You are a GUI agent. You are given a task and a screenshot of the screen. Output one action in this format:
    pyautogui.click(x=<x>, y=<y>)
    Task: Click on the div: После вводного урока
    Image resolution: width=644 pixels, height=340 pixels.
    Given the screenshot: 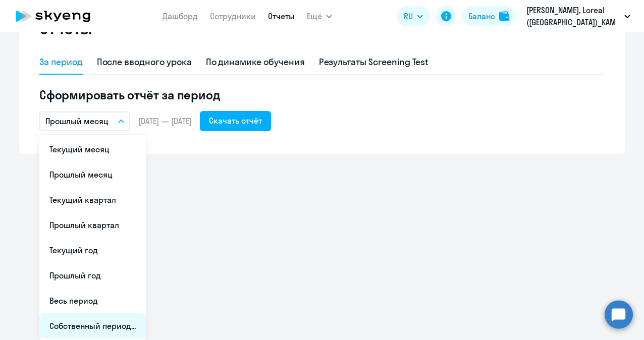 What is the action you would take?
    pyautogui.click(x=144, y=62)
    